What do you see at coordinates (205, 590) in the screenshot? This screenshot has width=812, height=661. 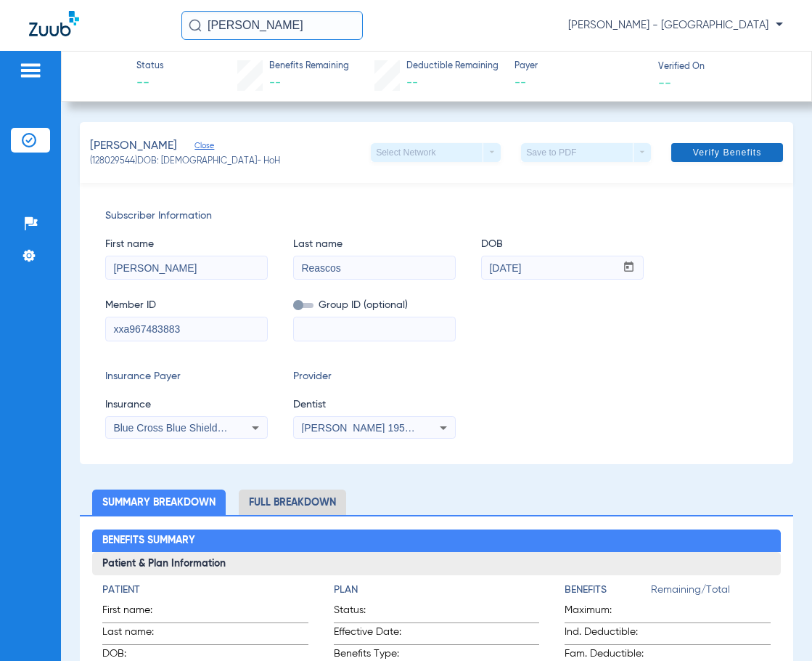 I see `app-breakdown-title: Patient` at bounding box center [205, 590].